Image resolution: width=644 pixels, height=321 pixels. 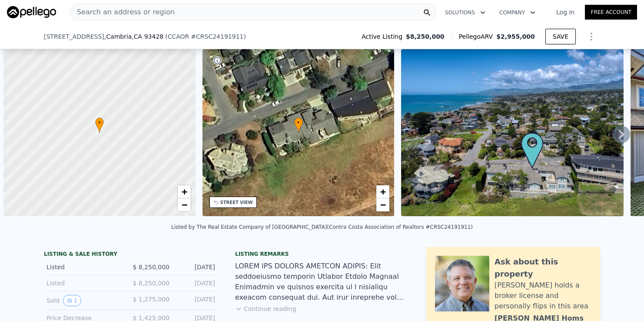 What do you see at coordinates (478, 37) in the screenshot?
I see `span: Pellego ARV` at bounding box center [478, 37].